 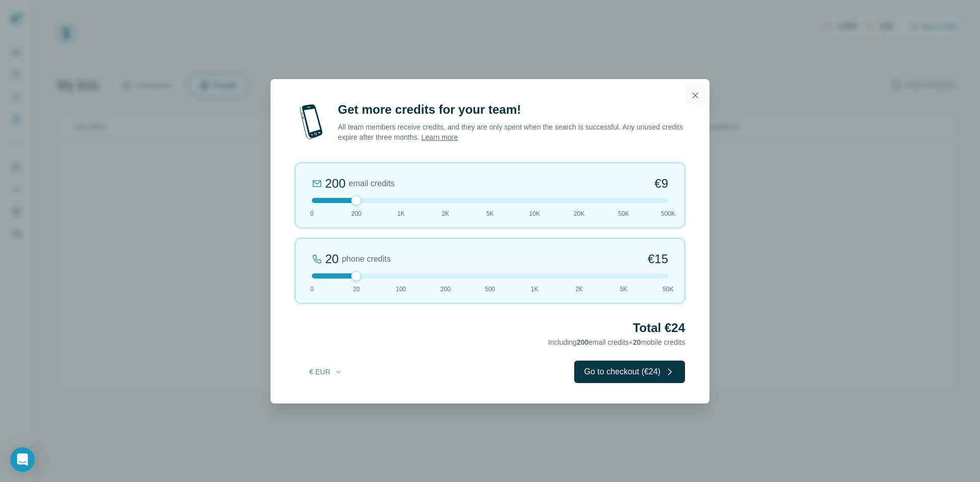 I want to click on img: mobile-phone, so click(x=312, y=122).